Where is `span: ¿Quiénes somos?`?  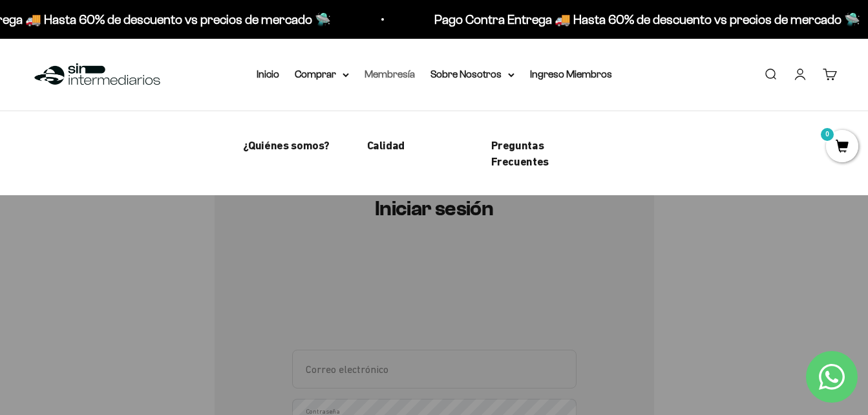 span: ¿Quiénes somos? is located at coordinates (286, 145).